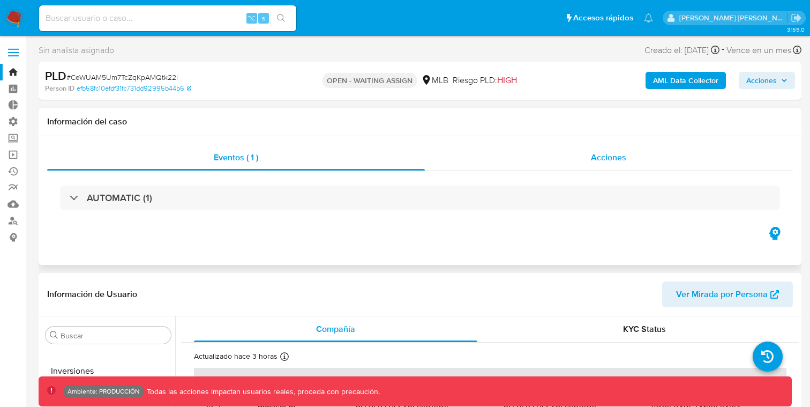 This screenshot has width=810, height=407. What do you see at coordinates (92, 294) in the screenshot?
I see `h1: Información de Usuario` at bounding box center [92, 294].